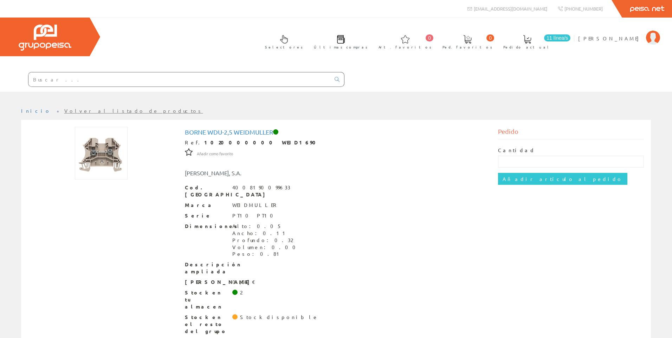 Image resolution: width=672 pixels, height=338 pixels. What do you see at coordinates (262, 142) in the screenshot?
I see `strong: 1020000000 WEID1690` at bounding box center [262, 142].